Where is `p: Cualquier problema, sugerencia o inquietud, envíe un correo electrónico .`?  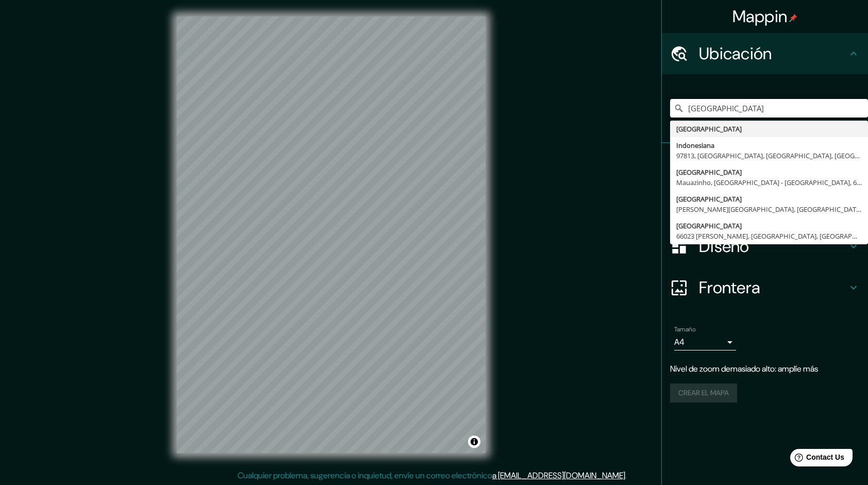
p: Cualquier problema, sugerencia o inquietud, envíe un correo electrónico . is located at coordinates (432, 476).